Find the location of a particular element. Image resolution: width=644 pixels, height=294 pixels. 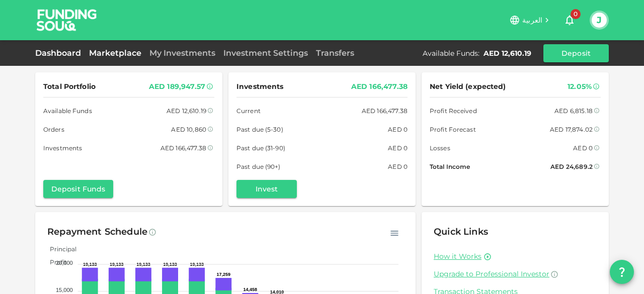

span: Total Portfolio is located at coordinates (70, 87).